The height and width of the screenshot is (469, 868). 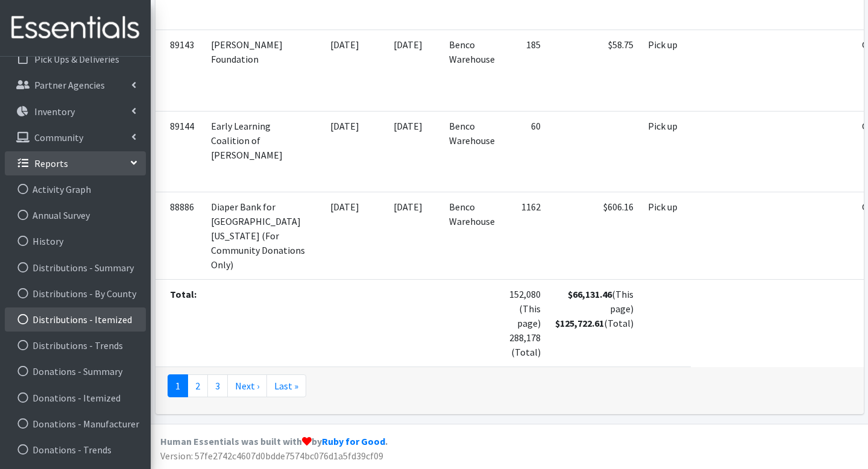 I want to click on td: 60, so click(x=525, y=152).